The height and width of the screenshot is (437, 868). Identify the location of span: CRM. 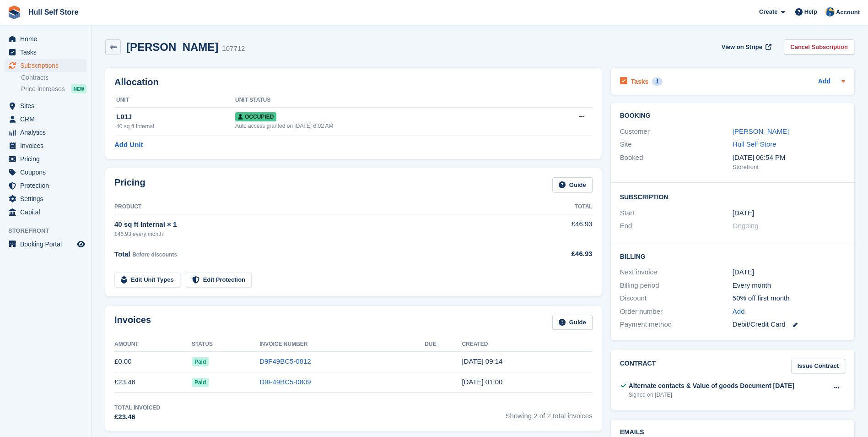
(48, 119).